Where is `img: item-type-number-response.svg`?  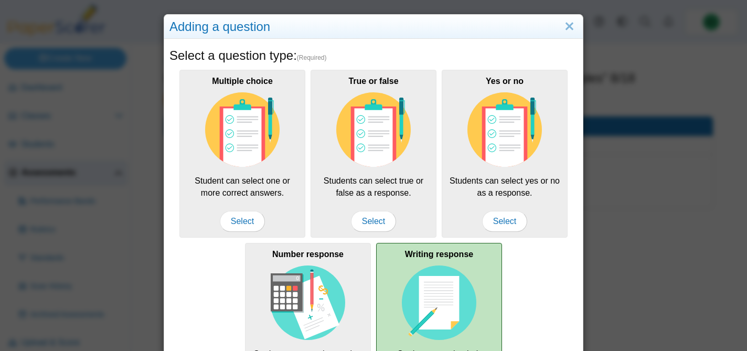
img: item-type-number-response.svg is located at coordinates (308, 302).